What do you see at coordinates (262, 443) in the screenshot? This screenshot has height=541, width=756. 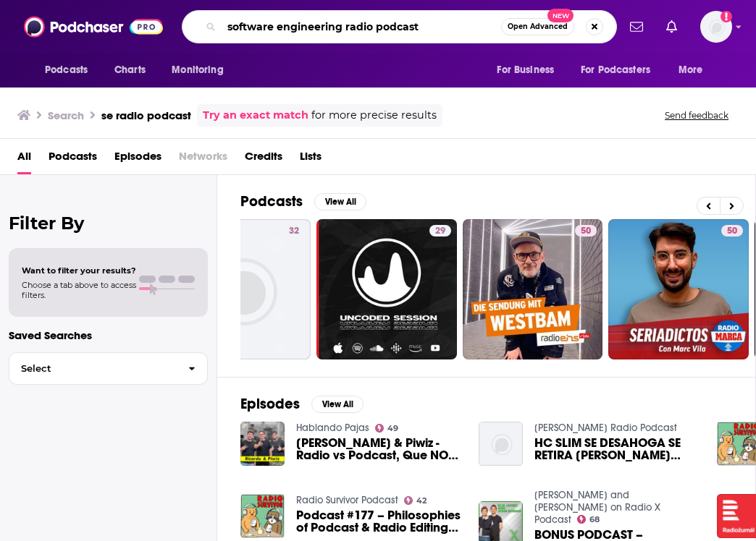 I see `img: Ricardo & Piwiz - Radio vs Podcast, Que NO se puede decir en la Radio, Podcast con Belinda` at bounding box center [262, 443].